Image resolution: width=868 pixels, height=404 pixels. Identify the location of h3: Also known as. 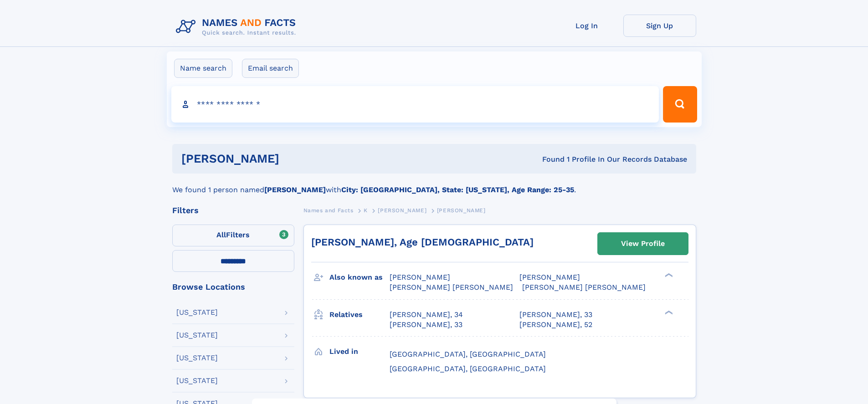
(359, 277).